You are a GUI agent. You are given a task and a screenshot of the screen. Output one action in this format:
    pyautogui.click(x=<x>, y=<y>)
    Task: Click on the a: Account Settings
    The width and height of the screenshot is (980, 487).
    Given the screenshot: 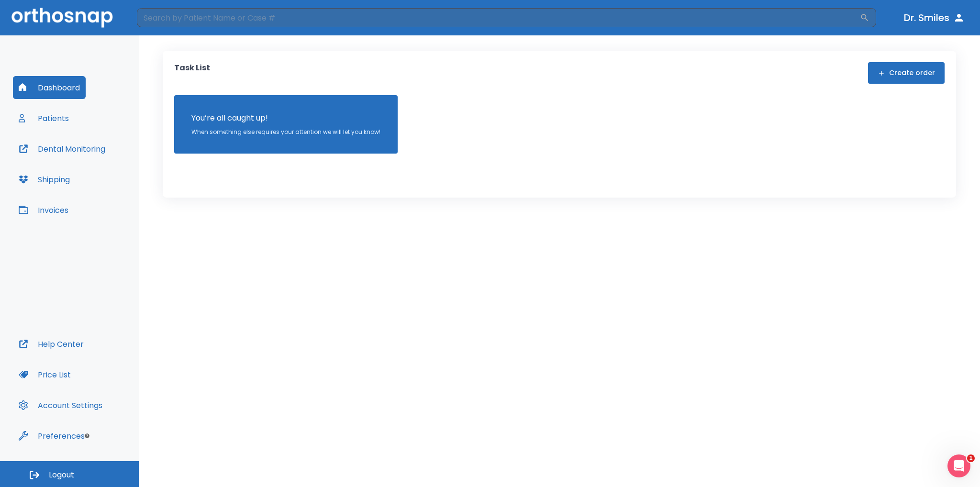 What is the action you would take?
    pyautogui.click(x=60, y=405)
    